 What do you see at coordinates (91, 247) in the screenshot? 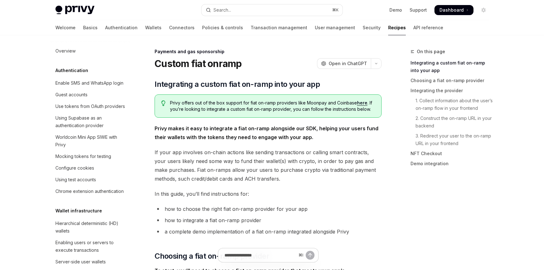
I see `a: Enabling users or servers to execute transactions` at bounding box center [91, 247].